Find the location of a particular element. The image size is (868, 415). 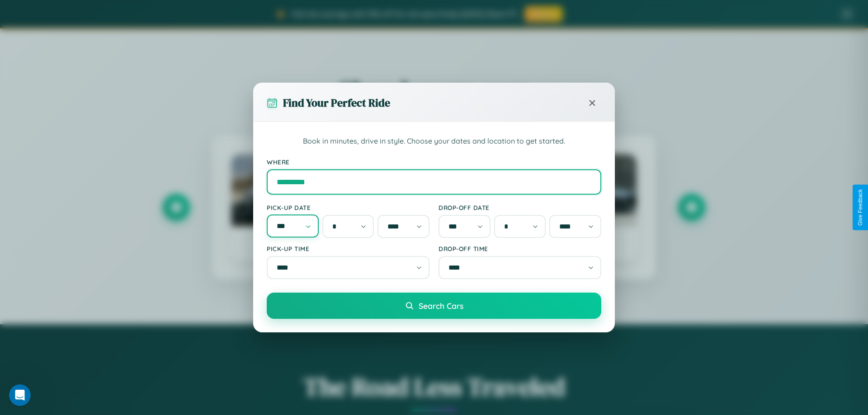

label: Pick-up Time is located at coordinates (348, 248).